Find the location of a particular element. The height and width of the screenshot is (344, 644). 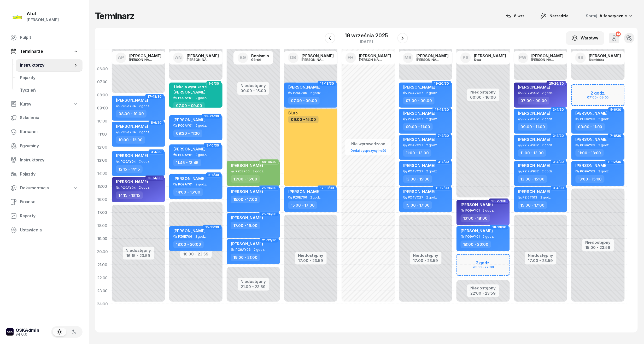

div: 17:00 - 23:59 is located at coordinates (425, 260).